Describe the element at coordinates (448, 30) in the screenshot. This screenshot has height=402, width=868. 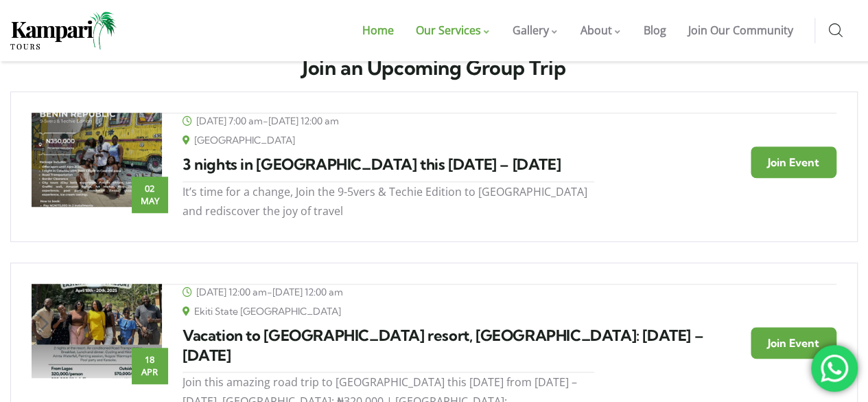
I see `span: Our Services` at that location.